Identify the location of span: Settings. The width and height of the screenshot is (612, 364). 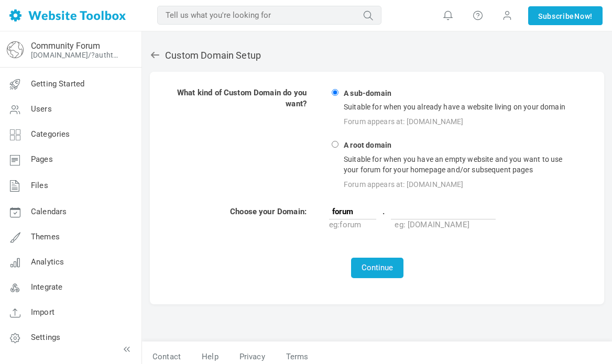
(46, 337).